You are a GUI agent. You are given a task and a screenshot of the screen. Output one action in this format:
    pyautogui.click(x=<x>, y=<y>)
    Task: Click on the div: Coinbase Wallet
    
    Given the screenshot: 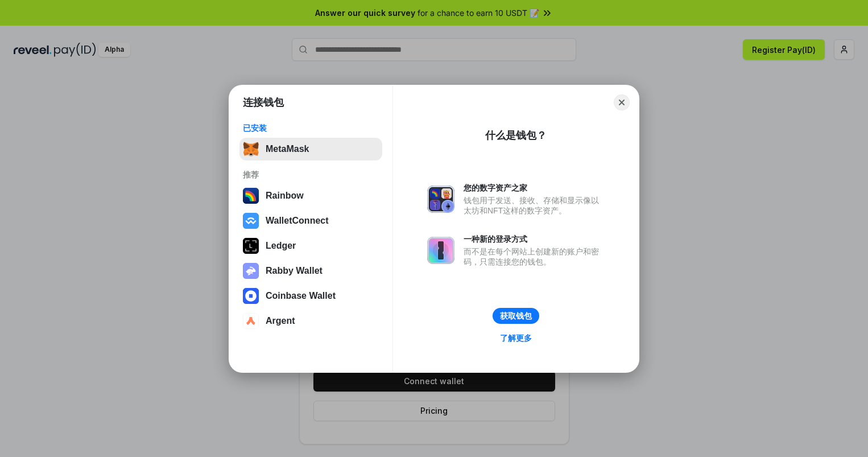 What is the action you would take?
    pyautogui.click(x=300, y=296)
    